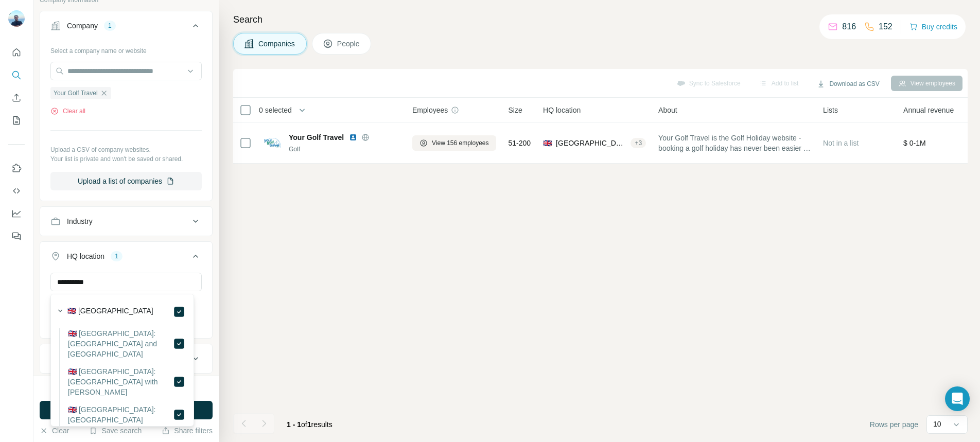 Image resolution: width=980 pixels, height=442 pixels. I want to click on button: Share filters, so click(187, 431).